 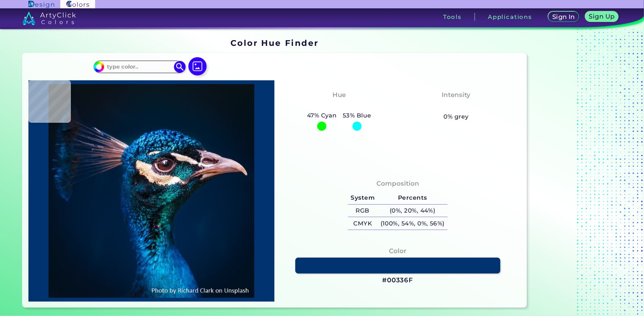 What do you see at coordinates (564, 17) in the screenshot?
I see `a: Sign In` at bounding box center [564, 17].